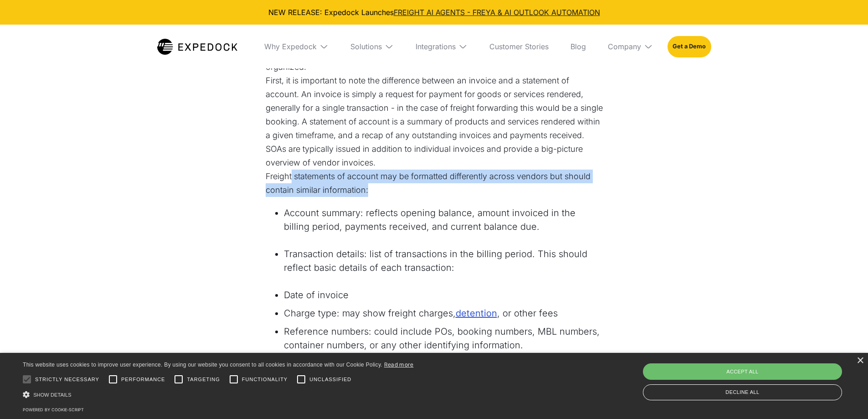 The image size is (868, 419). Describe the element at coordinates (265, 379) in the screenshot. I see `span: Functionality` at that location.